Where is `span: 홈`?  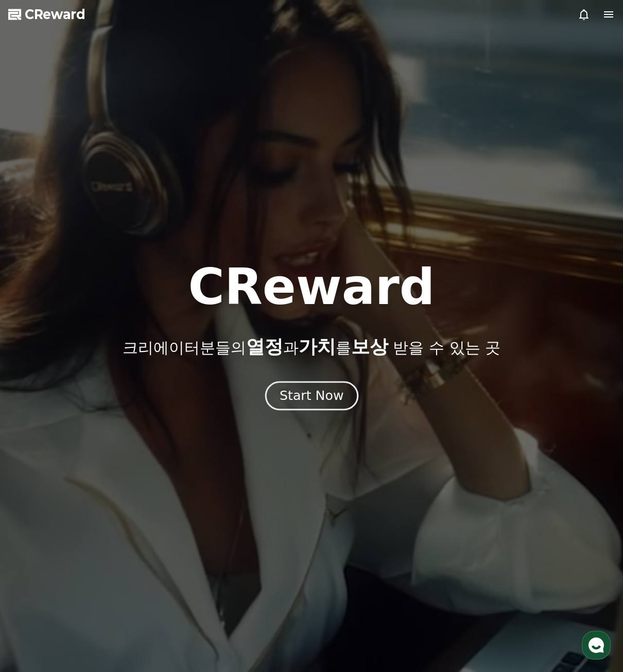
span: 홈 is located at coordinates (36, 346).